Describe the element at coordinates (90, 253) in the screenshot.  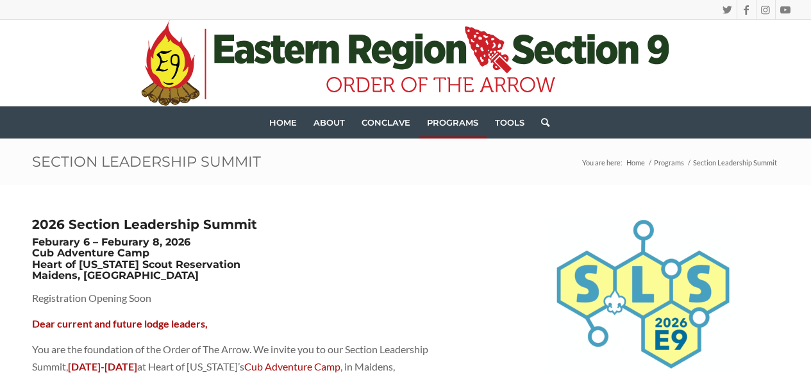
I see `strong: Cub Adventure Camp` at that location.